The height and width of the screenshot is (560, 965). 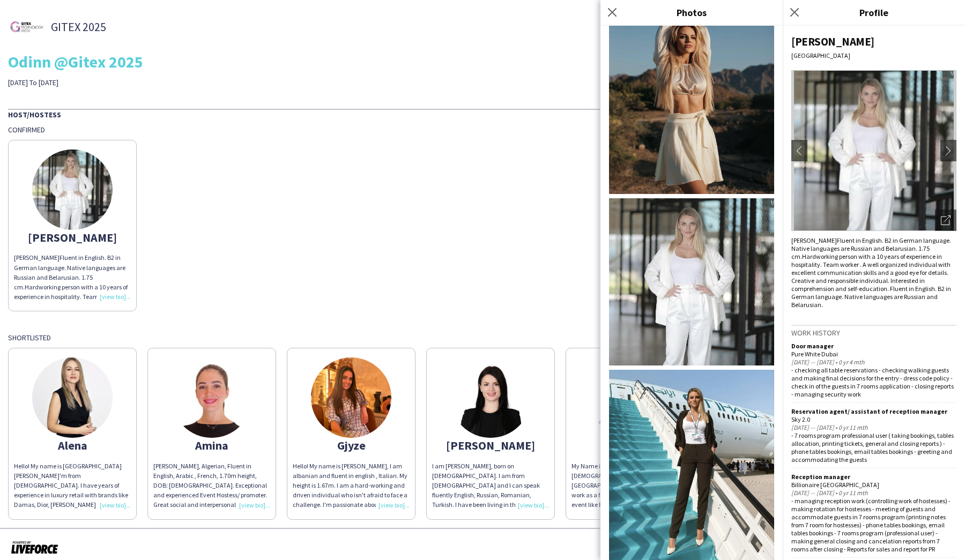 What do you see at coordinates (482, 337) in the screenshot?
I see `div: Shortlisted` at bounding box center [482, 337].